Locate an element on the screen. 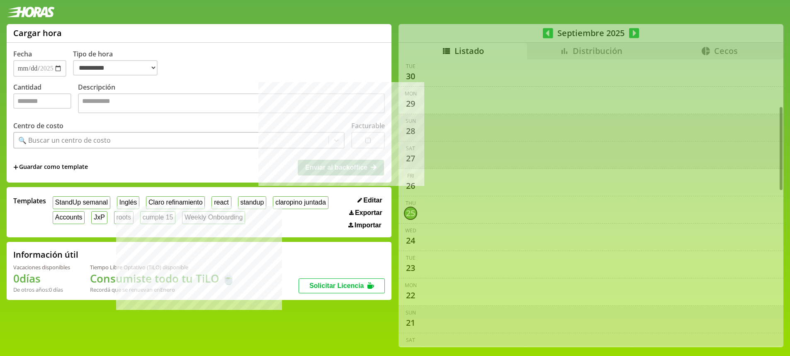 This screenshot has height=356, width=790. img: logotipo is located at coordinates (31, 12).